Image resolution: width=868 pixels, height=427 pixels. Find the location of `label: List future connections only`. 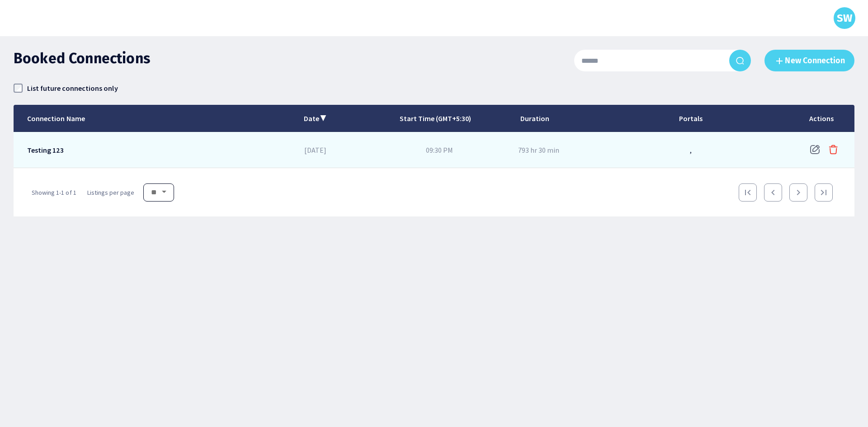

label: List future connections only is located at coordinates (72, 88).